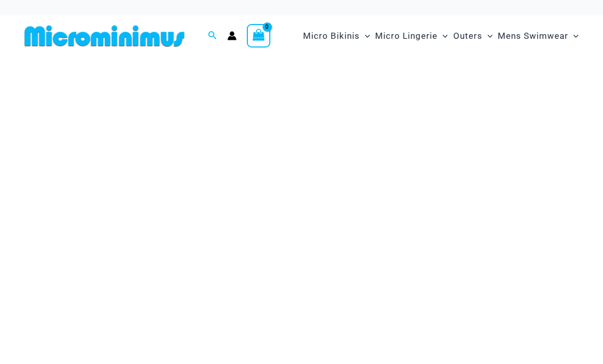  Describe the element at coordinates (331, 36) in the screenshot. I see `span: Micro Bikinis` at that location.